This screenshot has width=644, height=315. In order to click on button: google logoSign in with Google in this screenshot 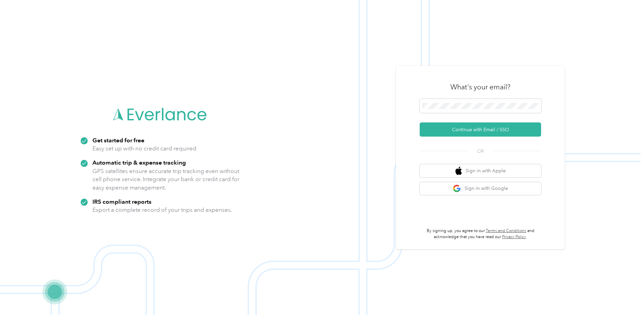, I will do `click(481, 188)`.